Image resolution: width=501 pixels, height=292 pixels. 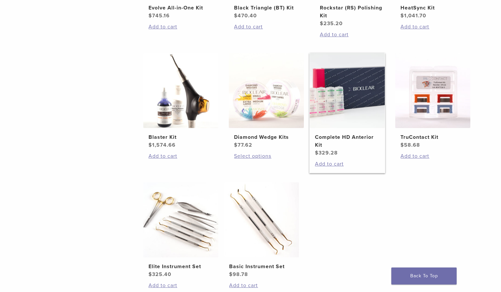 What do you see at coordinates (348, 141) in the screenshot?
I see `h2: Complete HD Anterior Kit` at bounding box center [348, 141].